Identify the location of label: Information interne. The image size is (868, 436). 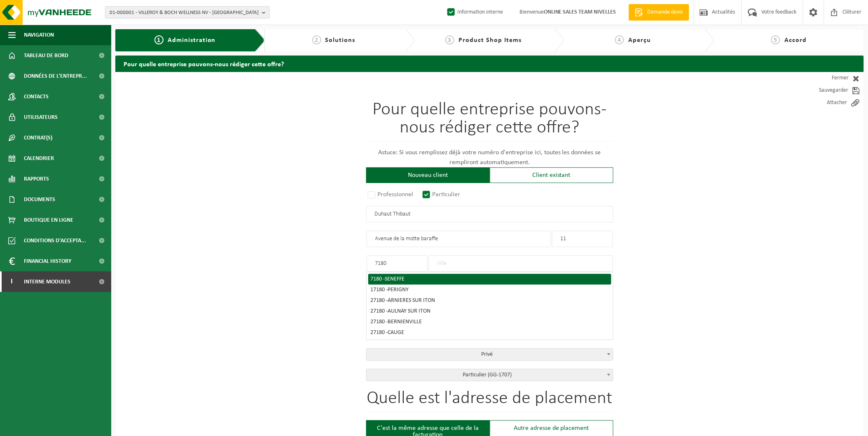
(474, 13).